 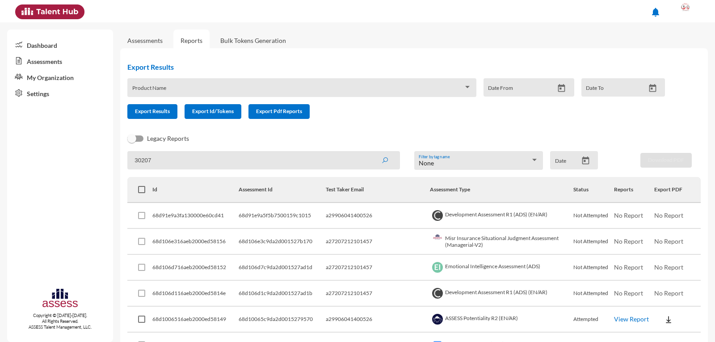 I want to click on button: Export Results, so click(x=152, y=111).